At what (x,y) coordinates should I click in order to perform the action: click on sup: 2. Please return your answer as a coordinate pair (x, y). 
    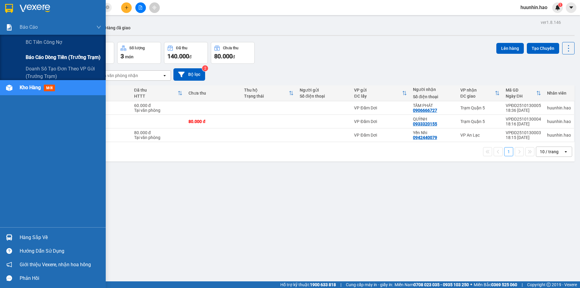
    Looking at the image, I should click on (205, 68).